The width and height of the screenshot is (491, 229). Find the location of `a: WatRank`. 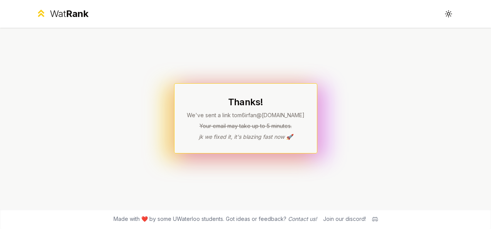

a: WatRank is located at coordinates (62, 14).